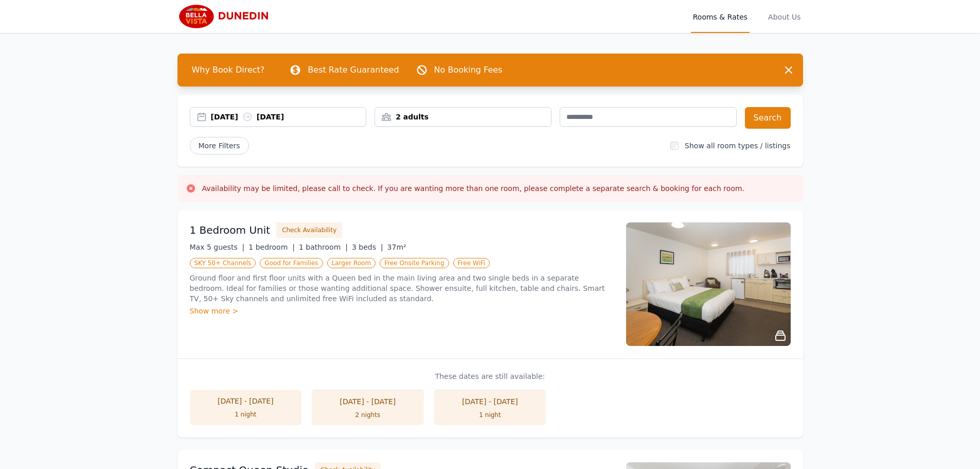 The height and width of the screenshot is (469, 980). I want to click on span: 37m², so click(397, 247).